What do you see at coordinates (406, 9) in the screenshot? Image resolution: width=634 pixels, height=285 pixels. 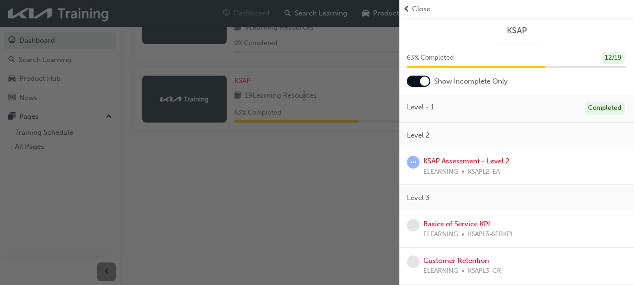 I see `span: prev-icon` at bounding box center [406, 9].